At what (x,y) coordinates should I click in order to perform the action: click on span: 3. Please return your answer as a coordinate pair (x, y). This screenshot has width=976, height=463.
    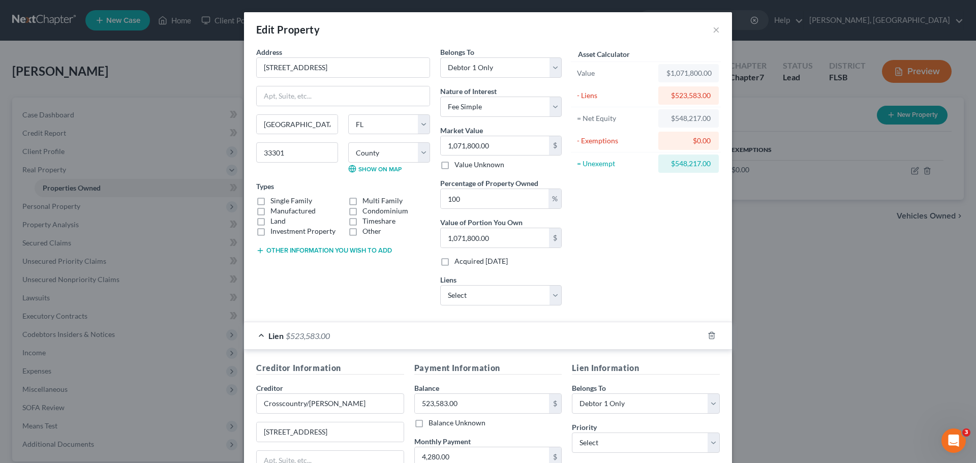
    Looking at the image, I should click on (967, 433).